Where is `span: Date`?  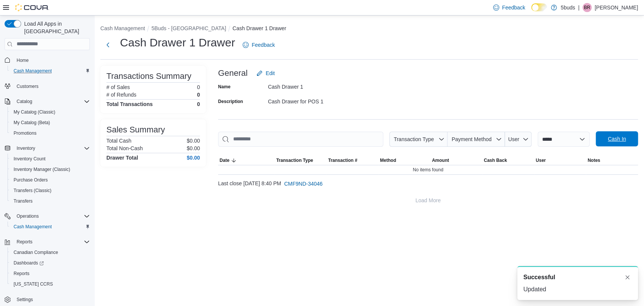 span: Date is located at coordinates (225, 160).